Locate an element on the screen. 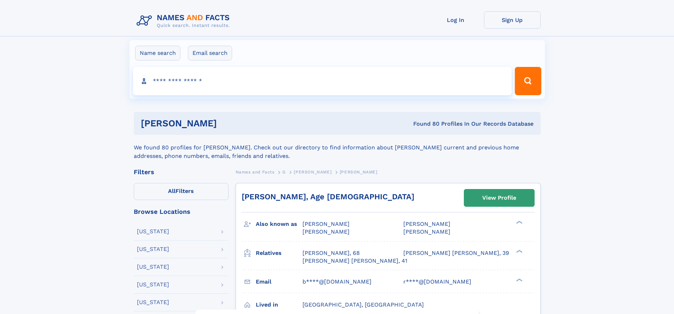  div: Browse Locations is located at coordinates (181, 211).